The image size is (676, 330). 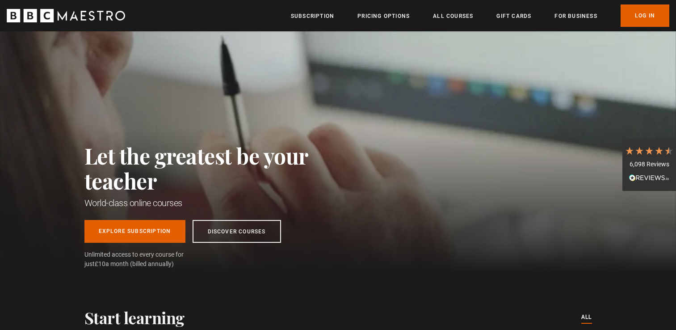 I want to click on h1: World-class online courses, so click(x=216, y=203).